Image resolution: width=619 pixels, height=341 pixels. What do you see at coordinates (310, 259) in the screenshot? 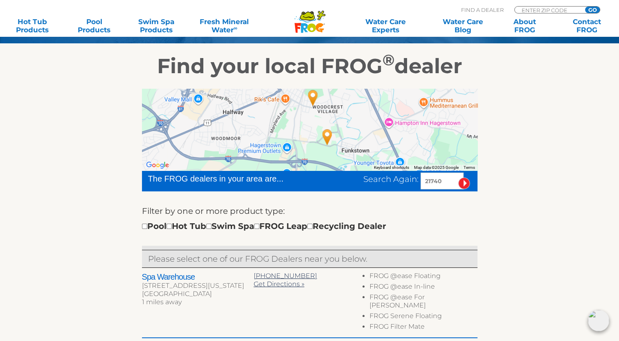
I see `p: Please select one of our FROG Dealers near you below.` at bounding box center [310, 259].